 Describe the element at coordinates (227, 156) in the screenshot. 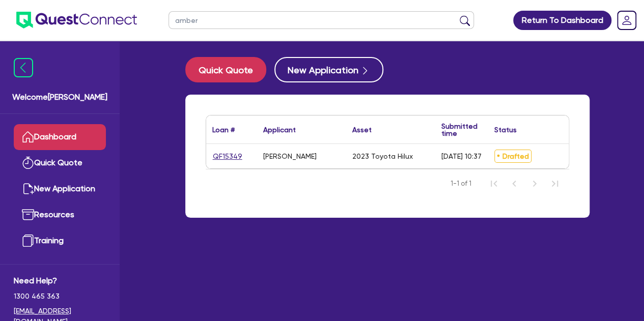

I see `a: QF15349` at that location.